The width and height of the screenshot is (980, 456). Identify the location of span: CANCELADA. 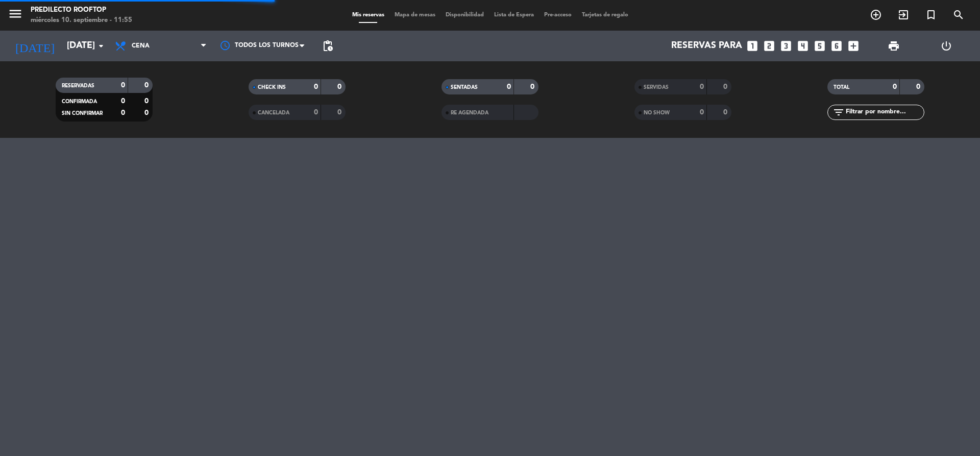
(274, 113).